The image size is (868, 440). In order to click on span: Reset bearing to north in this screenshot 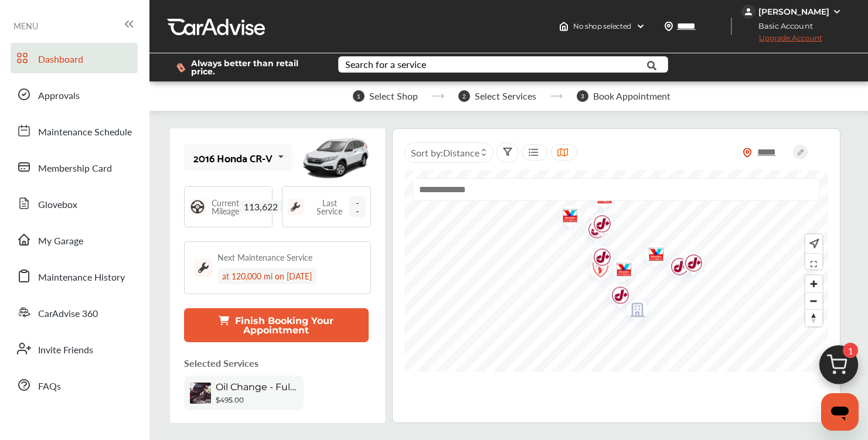, I will do `click(813, 319)`.